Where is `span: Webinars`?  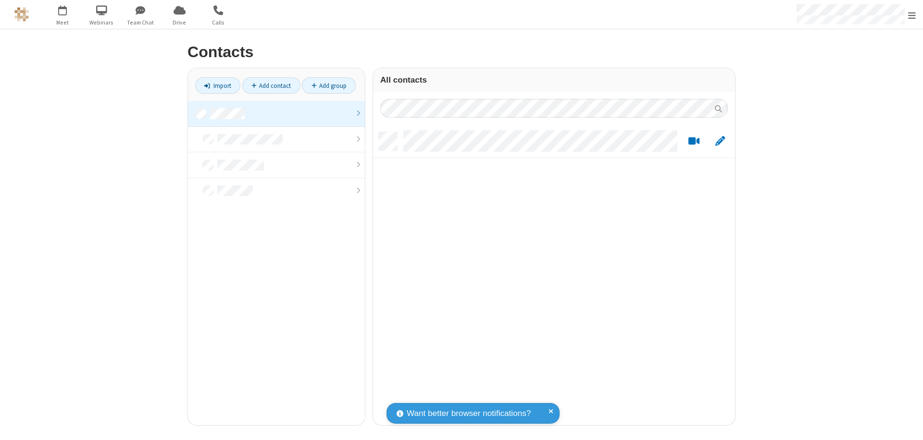
span: Webinars is located at coordinates (101, 23).